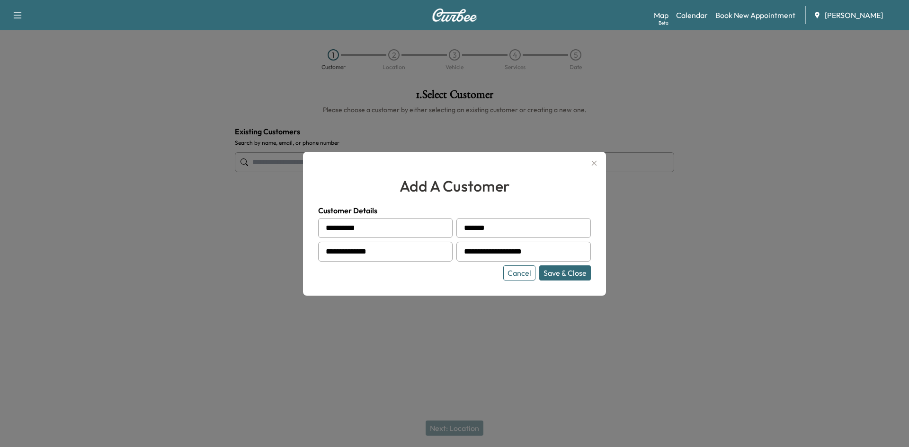 The height and width of the screenshot is (447, 909). What do you see at coordinates (519, 273) in the screenshot?
I see `button: Cancel` at bounding box center [519, 273].